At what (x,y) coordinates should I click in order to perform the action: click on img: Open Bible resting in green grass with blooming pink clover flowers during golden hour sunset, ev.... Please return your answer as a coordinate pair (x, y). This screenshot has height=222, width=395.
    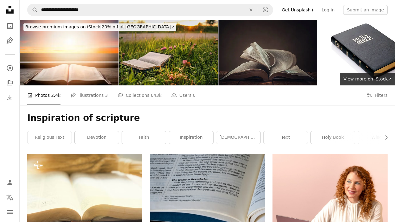
    Looking at the image, I should click on (169, 52).